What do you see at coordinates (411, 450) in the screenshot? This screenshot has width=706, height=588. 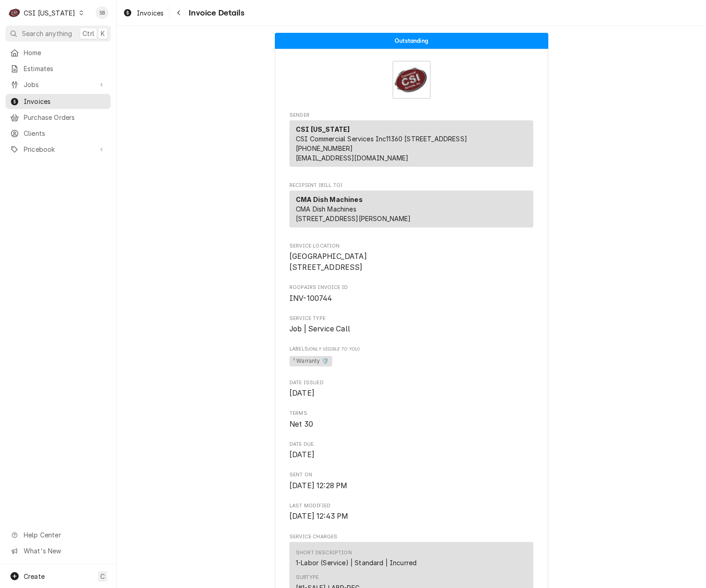 I see `div: Date Due` at bounding box center [411, 450].